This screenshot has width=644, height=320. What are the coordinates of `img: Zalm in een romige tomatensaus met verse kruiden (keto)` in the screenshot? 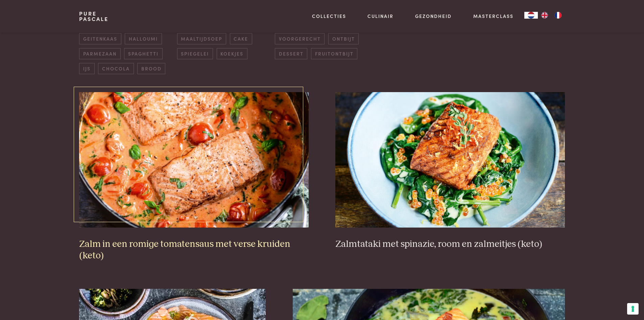 It's located at (194, 160).